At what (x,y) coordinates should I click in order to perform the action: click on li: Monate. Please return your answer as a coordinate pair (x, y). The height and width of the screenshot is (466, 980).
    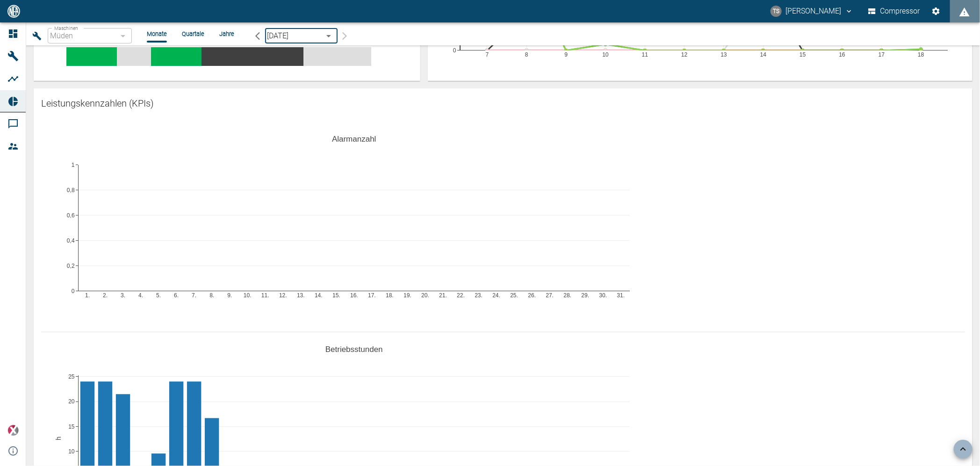
    Looking at the image, I should click on (157, 34).